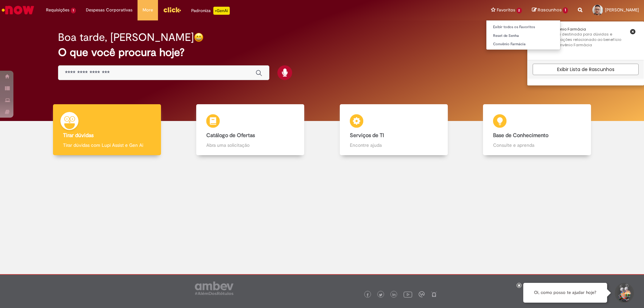 Image resolution: width=644 pixels, height=308 pixels. I want to click on span: Favoritos, so click(506, 10).